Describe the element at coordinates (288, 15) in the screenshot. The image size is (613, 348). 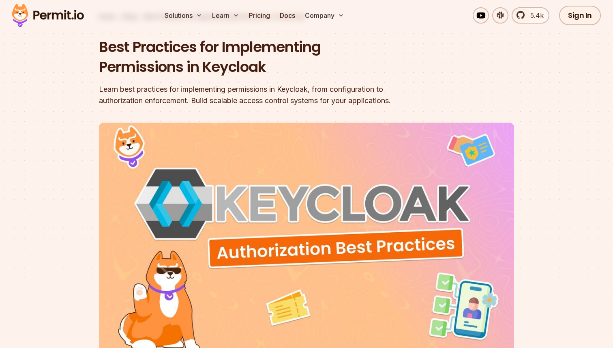
I see `a: Docs` at that location.